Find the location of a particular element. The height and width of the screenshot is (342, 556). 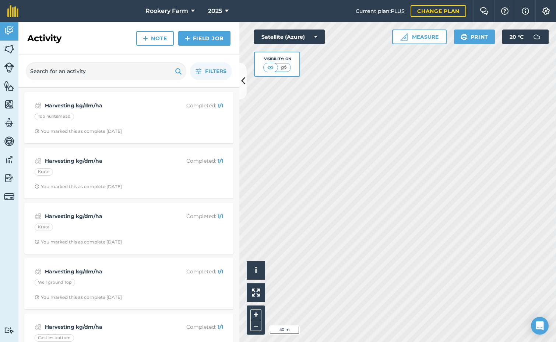

img: svg+xml;base64,PHN2ZyB4bWxucz0iaHR0cDovL3d3dy53My5vcmcvMjAwMC9zdmciIHdpZHRoPSIxNyIgaGVpZ2h0PSIxNy... is located at coordinates (526, 11).